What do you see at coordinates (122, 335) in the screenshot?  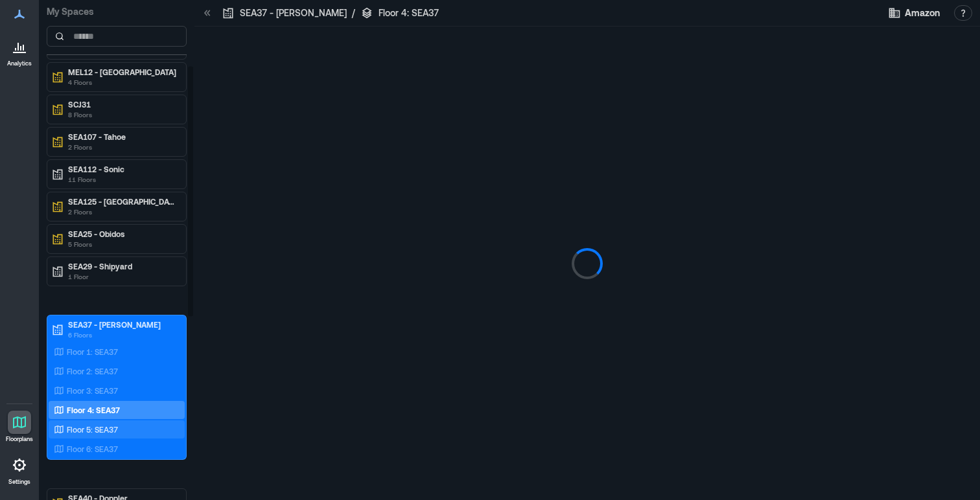 I see `p: 6 Floors` at bounding box center [122, 335].